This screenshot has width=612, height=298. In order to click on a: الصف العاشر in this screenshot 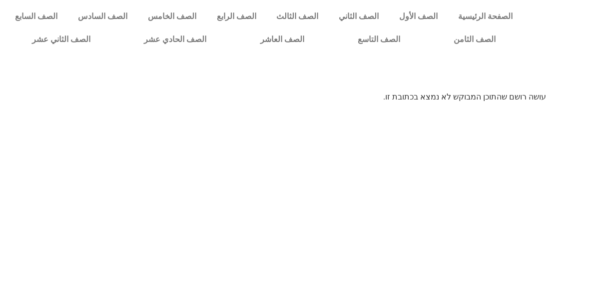, I will do `click(282, 39)`.